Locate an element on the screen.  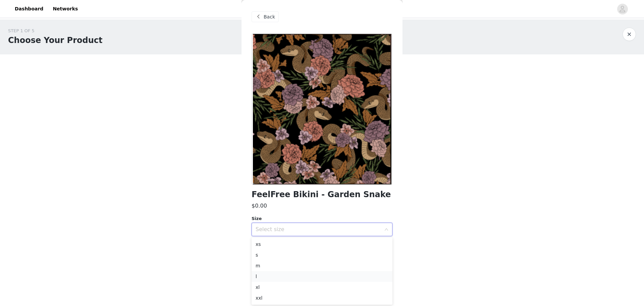
h1: Choose Your Product is located at coordinates (55, 40).